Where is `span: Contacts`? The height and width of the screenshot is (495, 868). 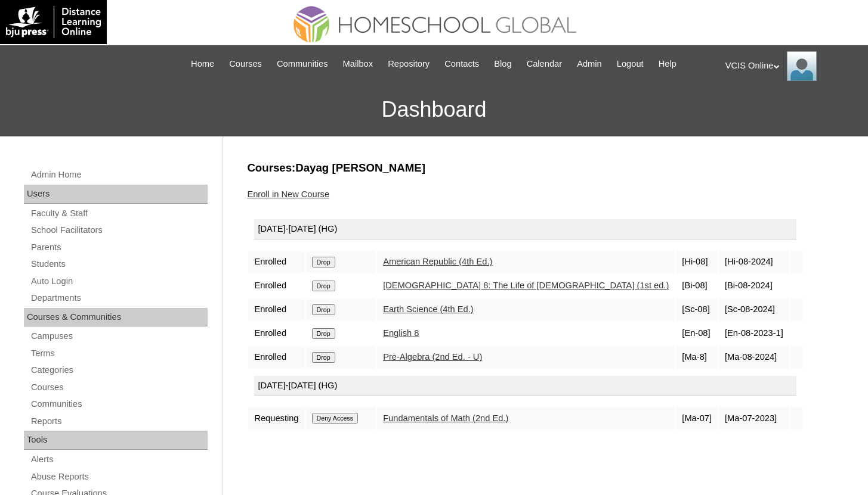 span: Contacts is located at coordinates (462, 64).